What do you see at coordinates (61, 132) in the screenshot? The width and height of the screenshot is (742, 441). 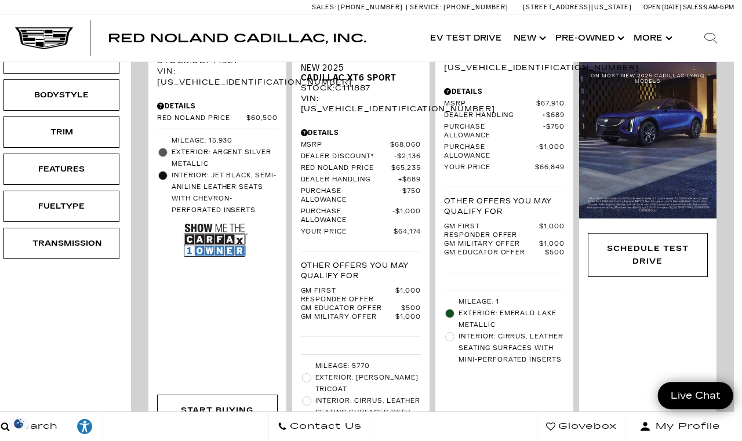 I see `div: Trim` at bounding box center [61, 132].